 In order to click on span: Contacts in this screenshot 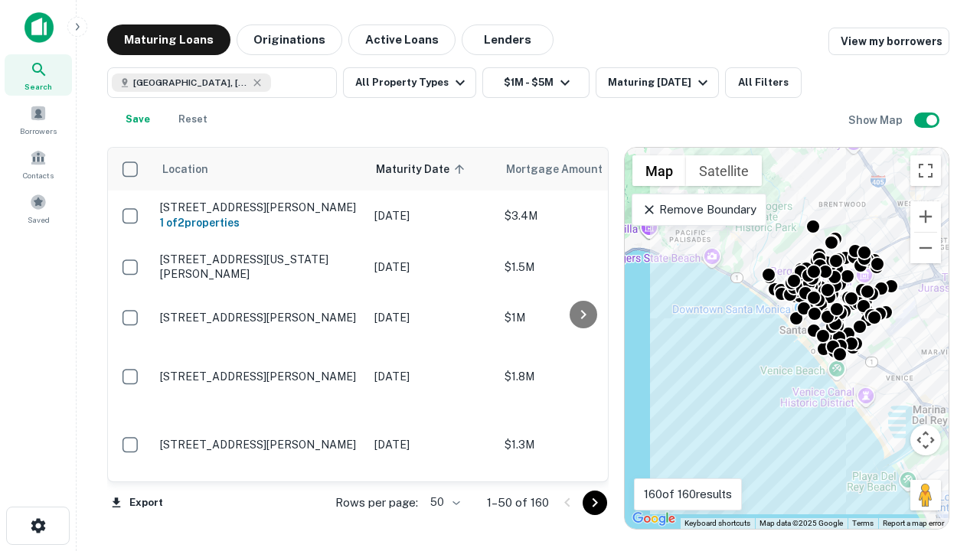, I will do `click(38, 176)`.